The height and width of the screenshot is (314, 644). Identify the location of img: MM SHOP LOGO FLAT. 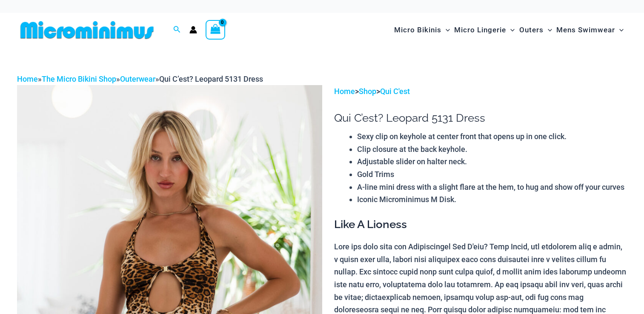
(87, 30).